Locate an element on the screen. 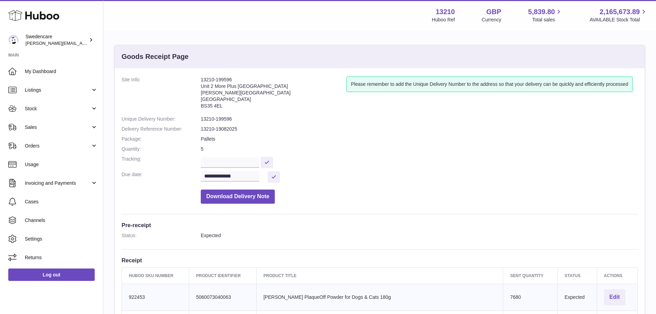  span: Sales is located at coordinates (58, 127).